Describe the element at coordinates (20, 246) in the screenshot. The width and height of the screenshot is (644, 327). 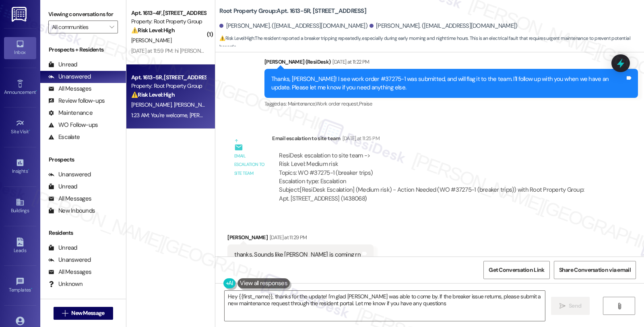
I see `a: Leads` at that location.